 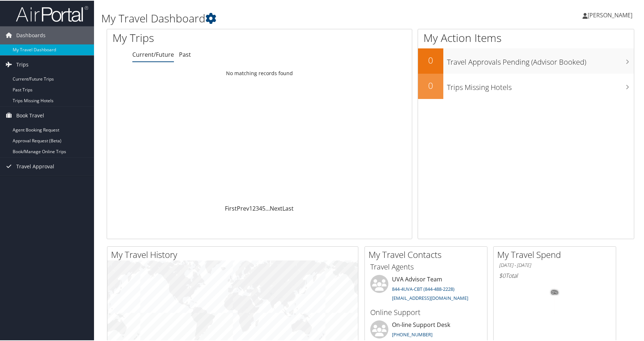 I want to click on a: 2, so click(x=254, y=208).